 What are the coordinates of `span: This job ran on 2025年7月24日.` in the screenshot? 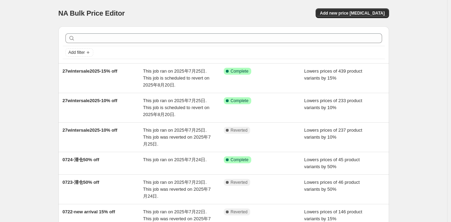 It's located at (175, 160).